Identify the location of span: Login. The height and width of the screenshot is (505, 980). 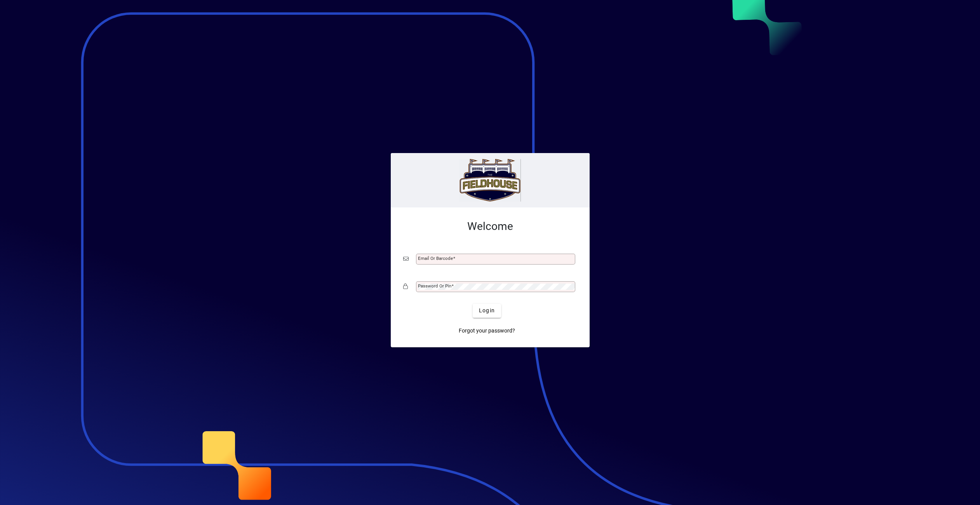
(487, 310).